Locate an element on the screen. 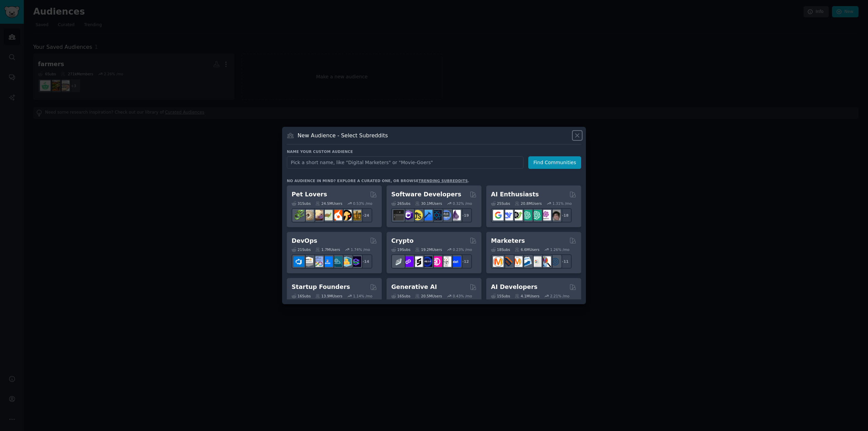 This screenshot has width=868, height=431. img: AItoolsCatalog is located at coordinates (518, 215).